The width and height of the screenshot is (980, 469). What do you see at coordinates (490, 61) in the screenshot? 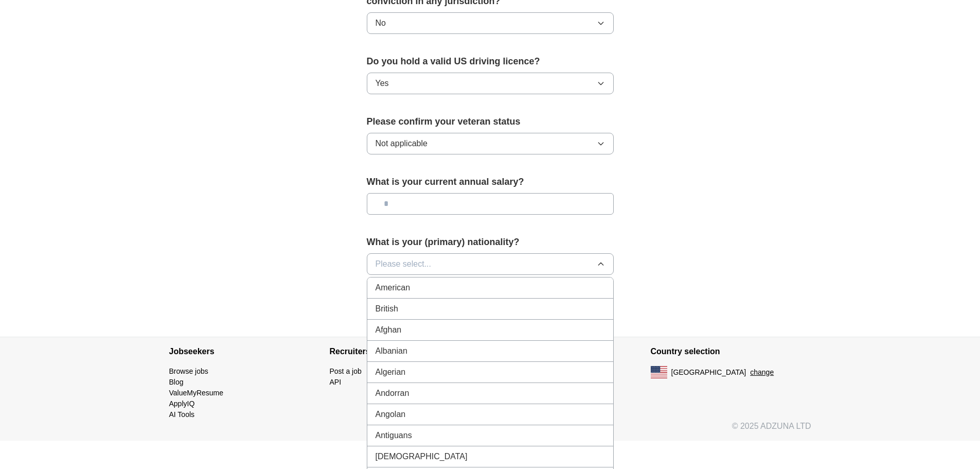
I see `label: Do you hold a valid US driving licence?` at bounding box center [490, 61].